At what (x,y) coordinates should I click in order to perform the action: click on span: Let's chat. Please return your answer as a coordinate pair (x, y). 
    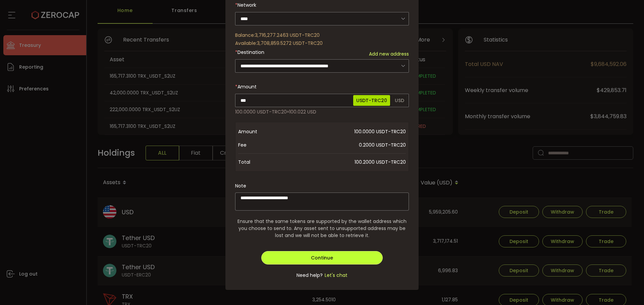
    Looking at the image, I should click on (335, 275).